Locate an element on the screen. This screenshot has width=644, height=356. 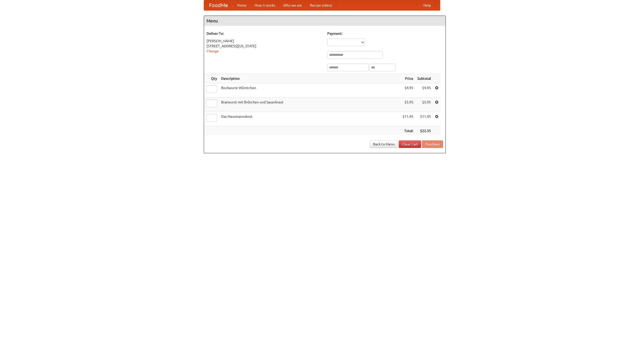
th: Subtotal is located at coordinates (424, 78).